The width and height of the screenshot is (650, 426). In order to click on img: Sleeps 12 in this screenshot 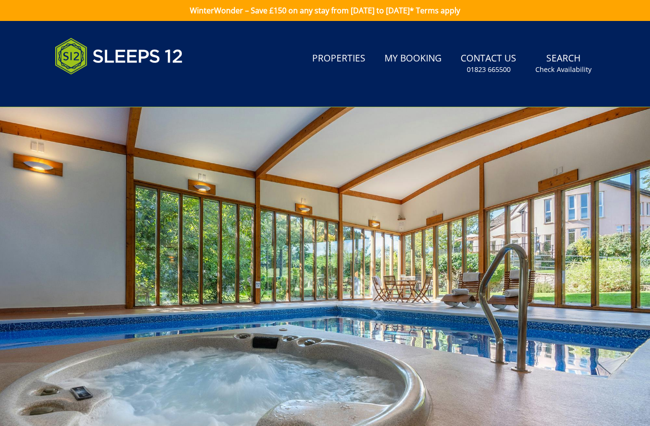, I will do `click(119, 56)`.